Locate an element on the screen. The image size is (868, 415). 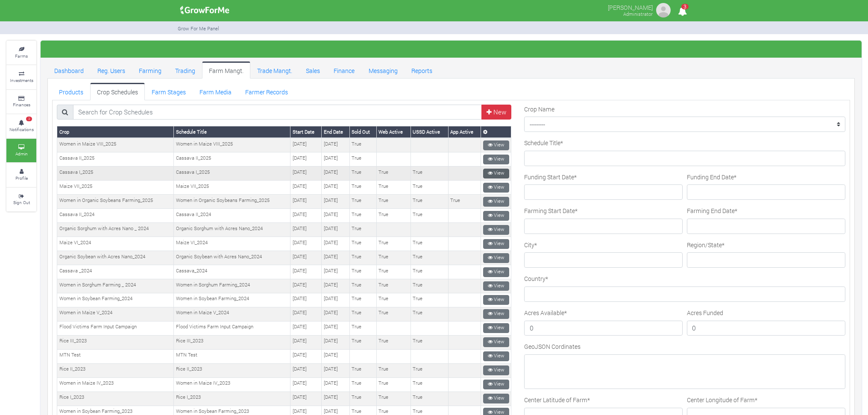
label: Crop Name is located at coordinates (539, 109).